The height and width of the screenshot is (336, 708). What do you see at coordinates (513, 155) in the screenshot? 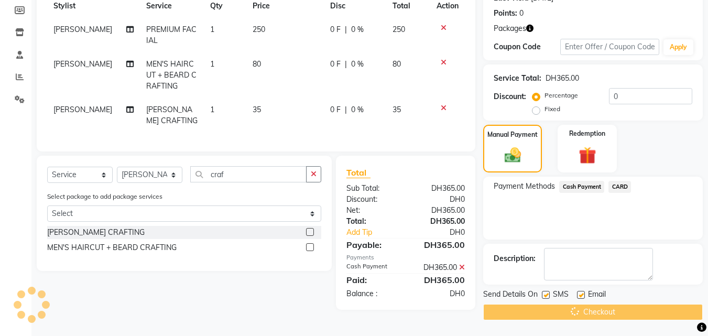
I see `img: _cash.svg` at bounding box center [513, 155].